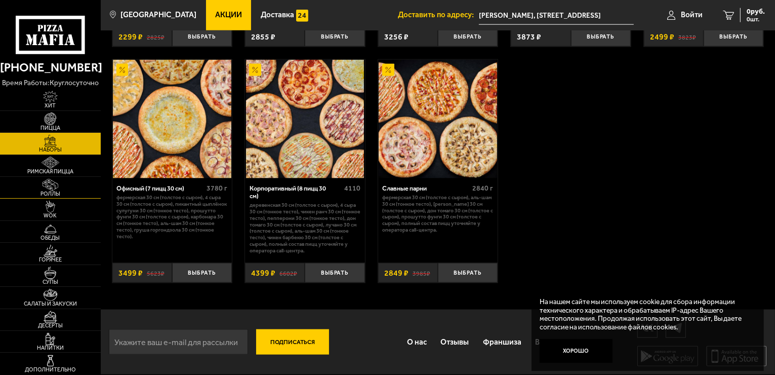 This screenshot has height=375, width=775. Describe the element at coordinates (483, 188) in the screenshot. I see `span: 2840 г` at that location.